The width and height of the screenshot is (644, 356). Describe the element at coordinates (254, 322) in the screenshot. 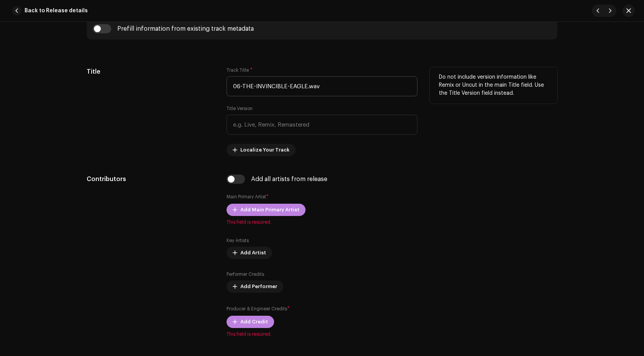

I see `span: Add Credit` at that location.